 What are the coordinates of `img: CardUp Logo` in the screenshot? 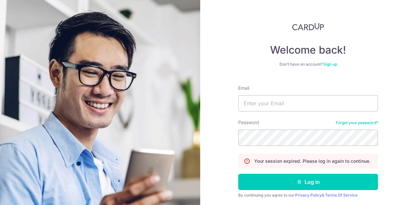 It's located at (308, 27).